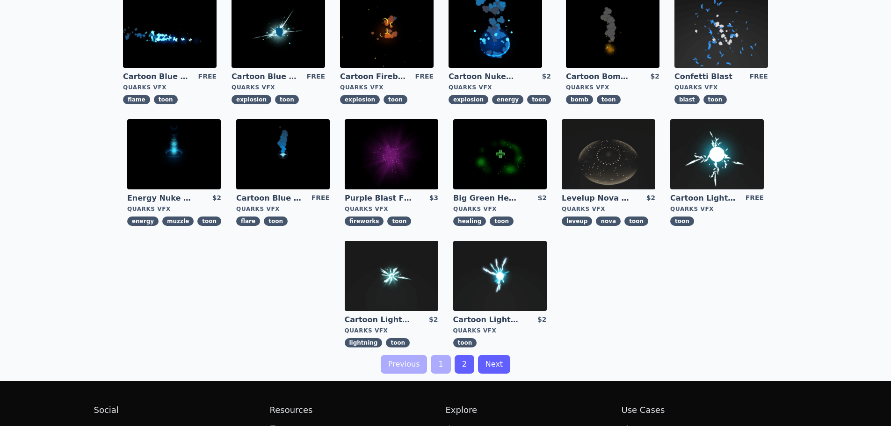 The image size is (891, 426). I want to click on span: fireworks, so click(364, 221).